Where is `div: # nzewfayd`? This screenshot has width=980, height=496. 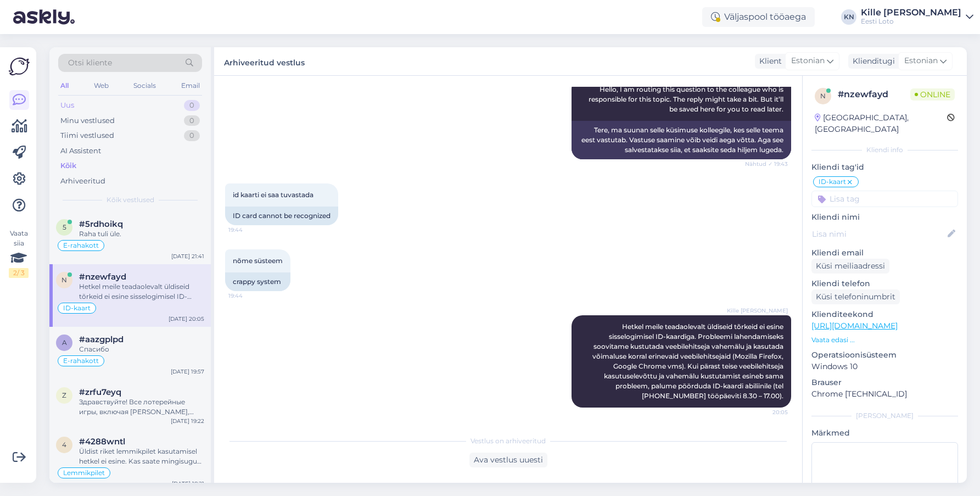 div: # nzewfayd is located at coordinates (873, 95).